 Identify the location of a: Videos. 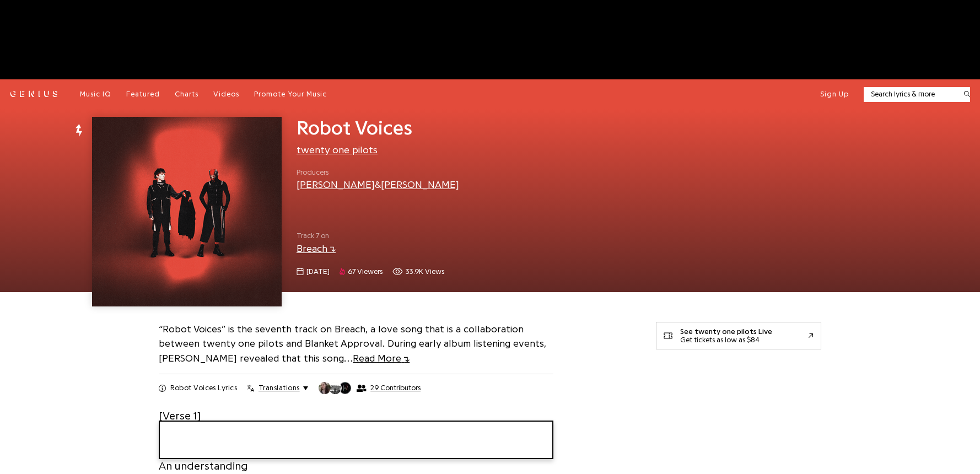
(226, 94).